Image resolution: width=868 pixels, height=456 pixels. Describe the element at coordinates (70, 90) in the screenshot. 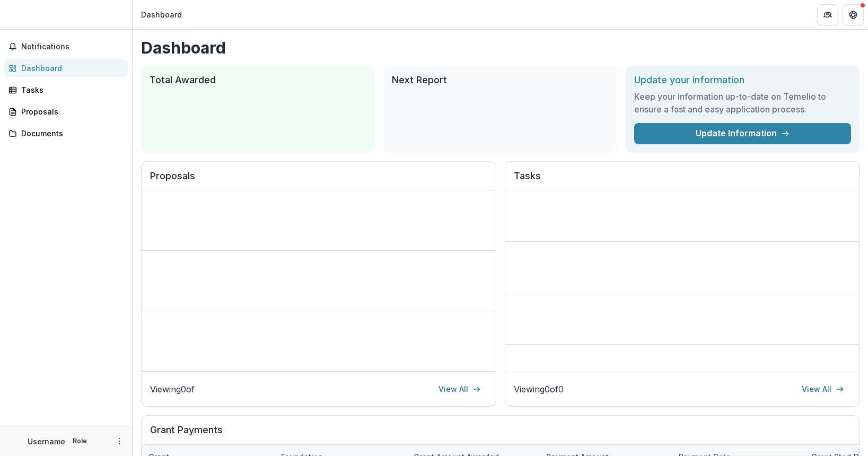

I see `div: Tasks` at that location.